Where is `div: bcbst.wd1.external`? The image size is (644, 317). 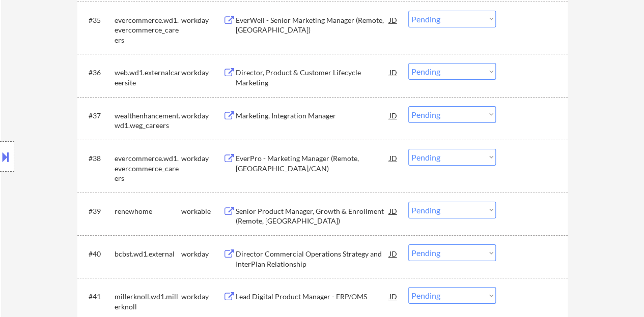
div: bcbst.wd1.external is located at coordinates (148, 254).